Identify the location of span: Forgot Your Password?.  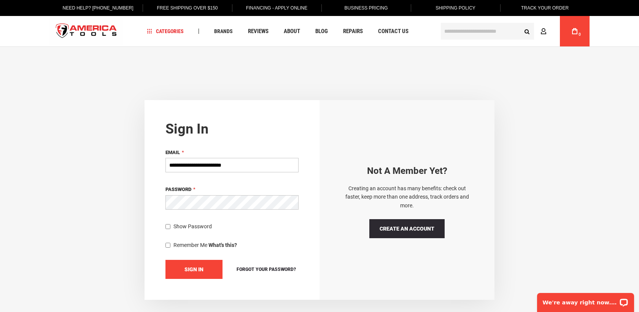
(266, 269).